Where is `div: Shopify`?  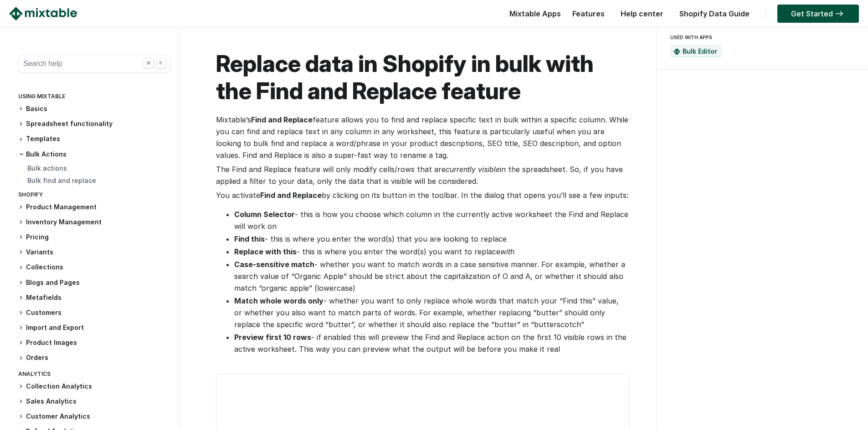 div: Shopify is located at coordinates (94, 196).